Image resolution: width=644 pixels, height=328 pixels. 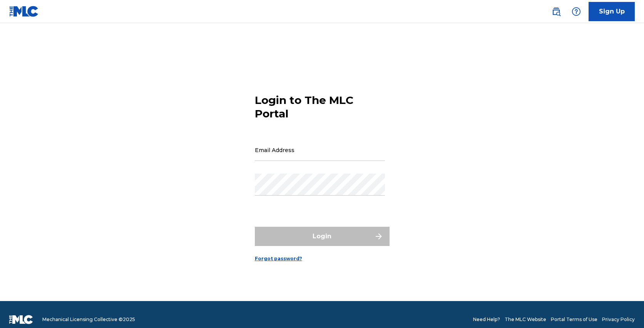 I want to click on div: Help, so click(x=576, y=12).